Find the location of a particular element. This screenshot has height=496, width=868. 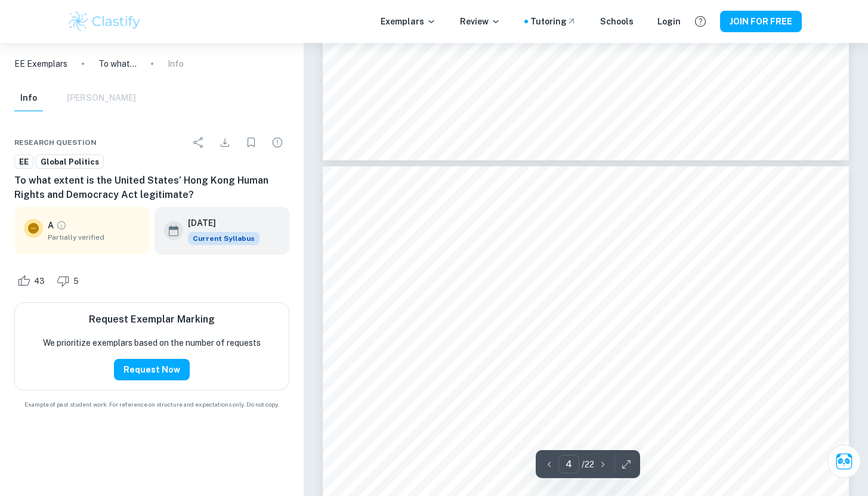

div: Tutoring is located at coordinates (553, 21).